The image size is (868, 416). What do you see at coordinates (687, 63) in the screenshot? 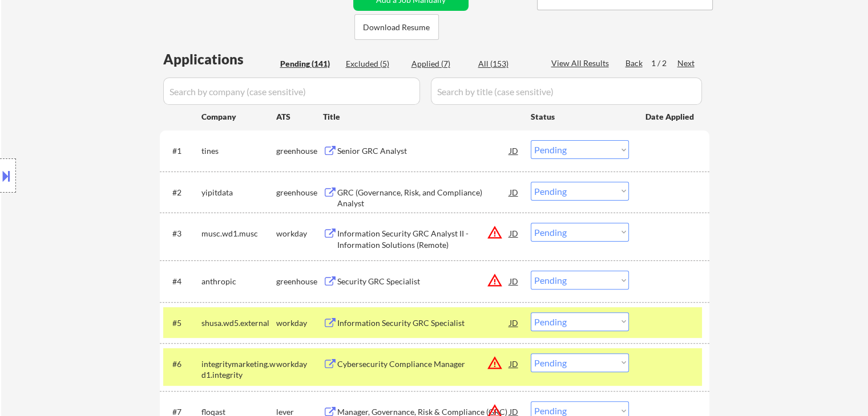
I see `div: Next` at bounding box center [687, 63].